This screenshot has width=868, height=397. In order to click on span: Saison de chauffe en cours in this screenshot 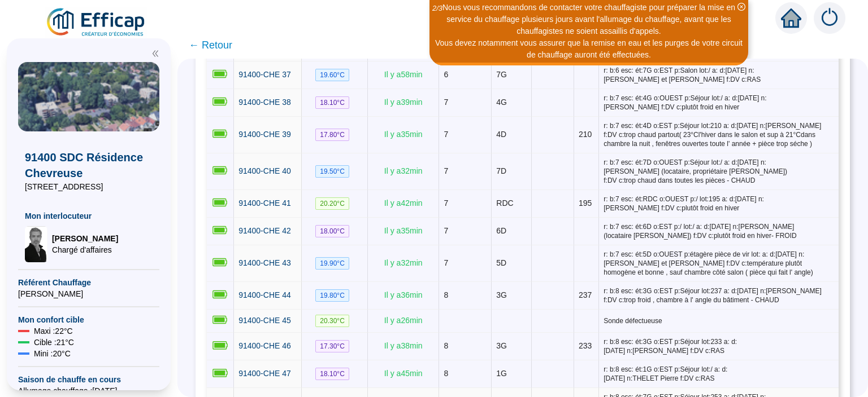, I will do `click(88, 379)`.